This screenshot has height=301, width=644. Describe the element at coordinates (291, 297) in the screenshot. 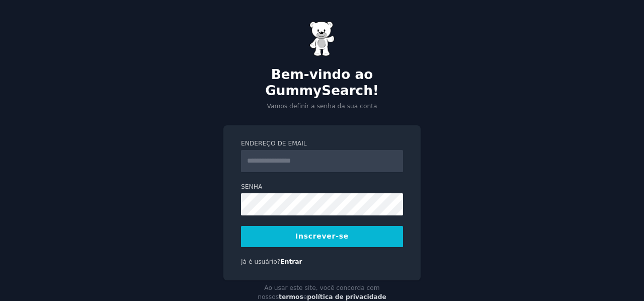

I see `a: termos` at that location.